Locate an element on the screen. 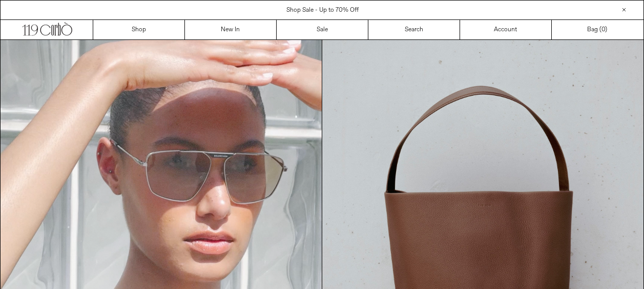 The height and width of the screenshot is (289, 644). a: Shop is located at coordinates (139, 30).